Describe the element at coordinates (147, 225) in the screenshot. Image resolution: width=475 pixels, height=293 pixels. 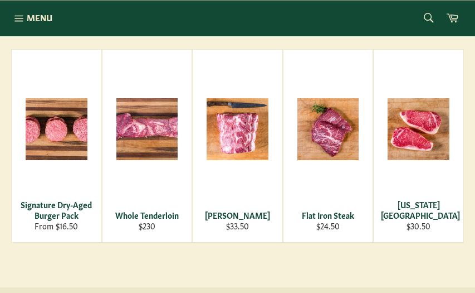
I see `div: $230` at that location.